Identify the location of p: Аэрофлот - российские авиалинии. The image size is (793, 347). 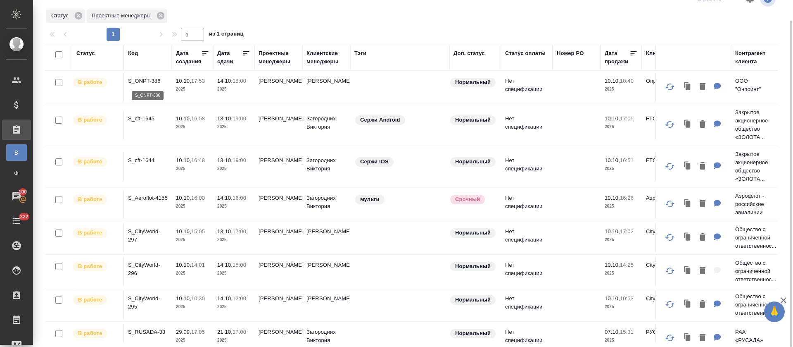
(755, 204).